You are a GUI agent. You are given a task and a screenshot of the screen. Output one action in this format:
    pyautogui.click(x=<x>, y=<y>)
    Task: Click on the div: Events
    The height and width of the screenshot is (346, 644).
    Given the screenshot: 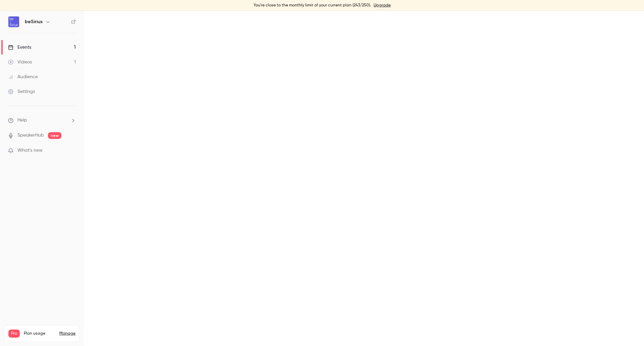 What is the action you would take?
    pyautogui.click(x=20, y=47)
    